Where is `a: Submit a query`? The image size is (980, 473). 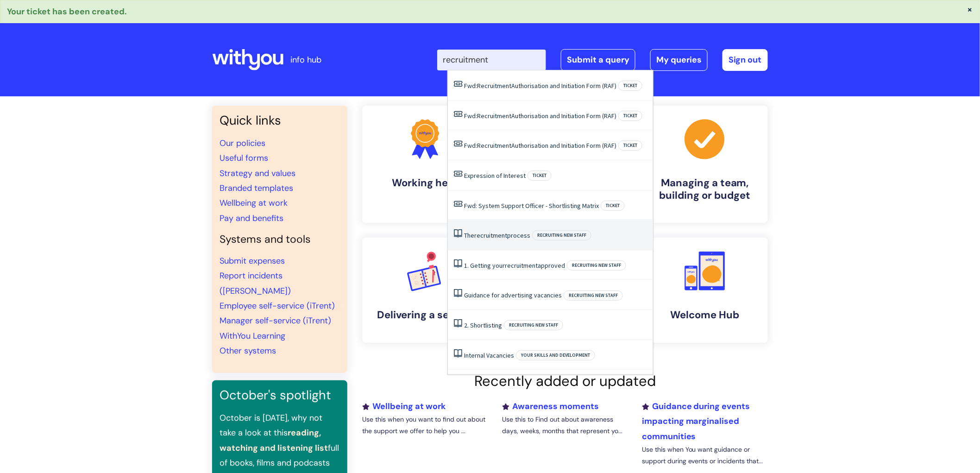 a: Submit a query is located at coordinates (598, 60).